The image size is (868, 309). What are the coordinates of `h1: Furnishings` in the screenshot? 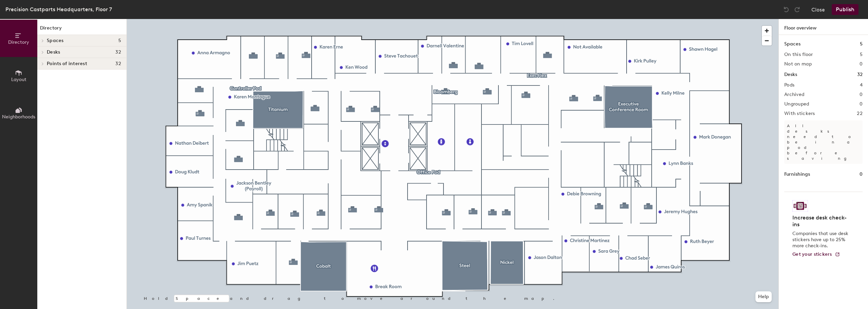 It's located at (797, 174).